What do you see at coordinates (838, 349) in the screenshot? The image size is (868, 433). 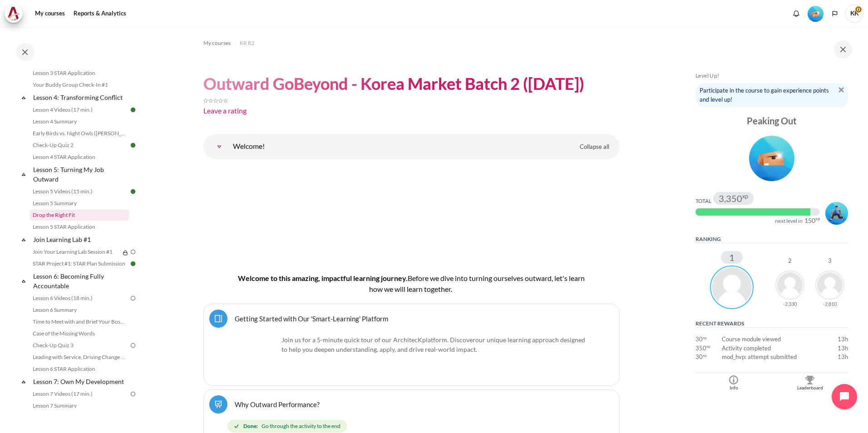 I see `td: Tuesday, 14 October 2025, 6:32 PM` at bounding box center [838, 349].